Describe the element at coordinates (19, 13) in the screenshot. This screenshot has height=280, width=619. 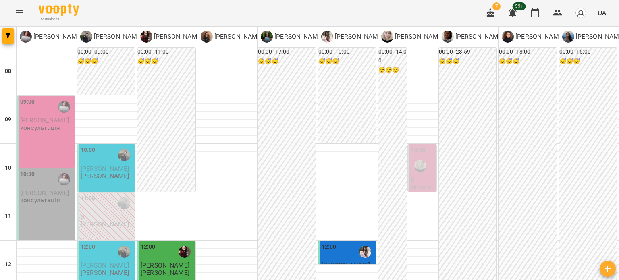
I see `button: Menu` at that location.